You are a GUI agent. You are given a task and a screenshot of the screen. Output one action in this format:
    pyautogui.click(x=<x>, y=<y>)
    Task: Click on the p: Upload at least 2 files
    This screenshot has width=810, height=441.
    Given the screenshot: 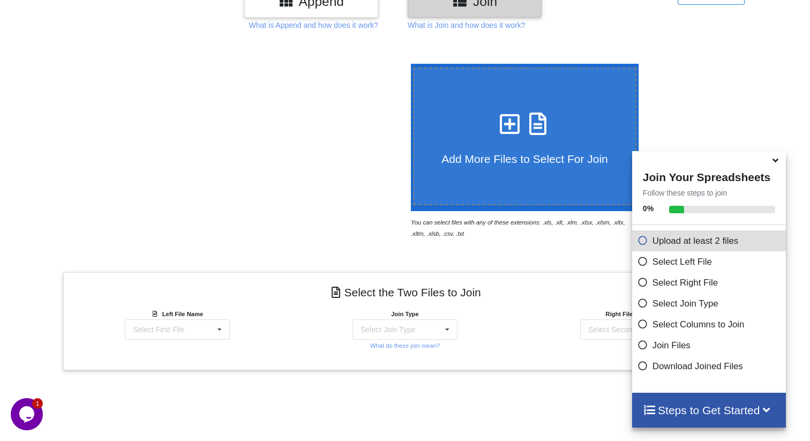 What is the action you would take?
    pyautogui.click(x=710, y=241)
    